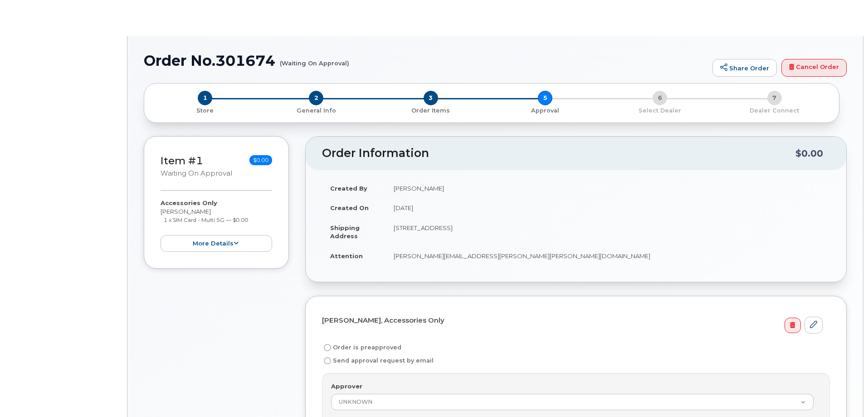 Image resolution: width=868 pixels, height=417 pixels. What do you see at coordinates (745, 68) in the screenshot?
I see `a: Share Order` at bounding box center [745, 68].